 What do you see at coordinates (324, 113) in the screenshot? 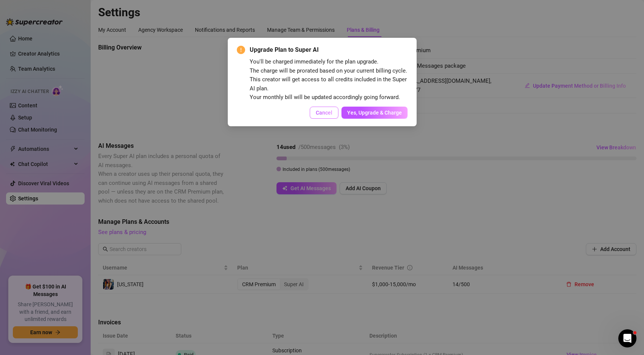
I see `span: Cancel` at bounding box center [324, 113].